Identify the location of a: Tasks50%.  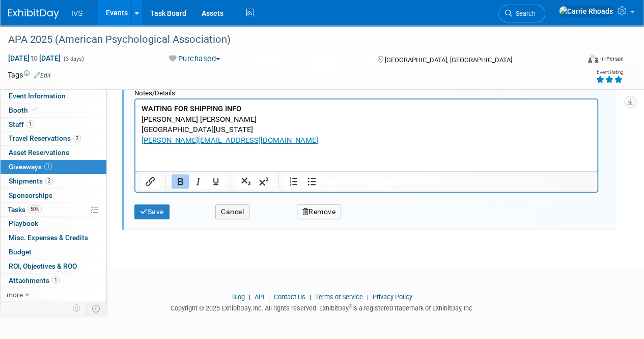
(54, 209).